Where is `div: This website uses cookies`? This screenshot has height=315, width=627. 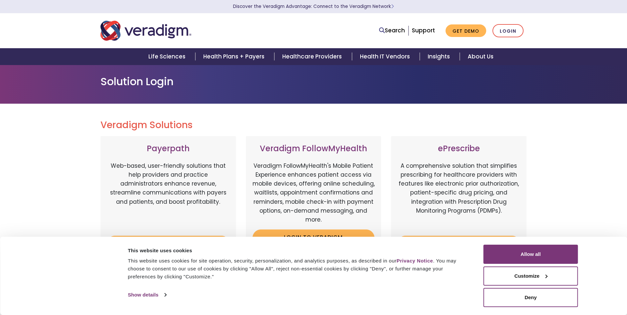
div: This website uses cookies is located at coordinates (298, 251).